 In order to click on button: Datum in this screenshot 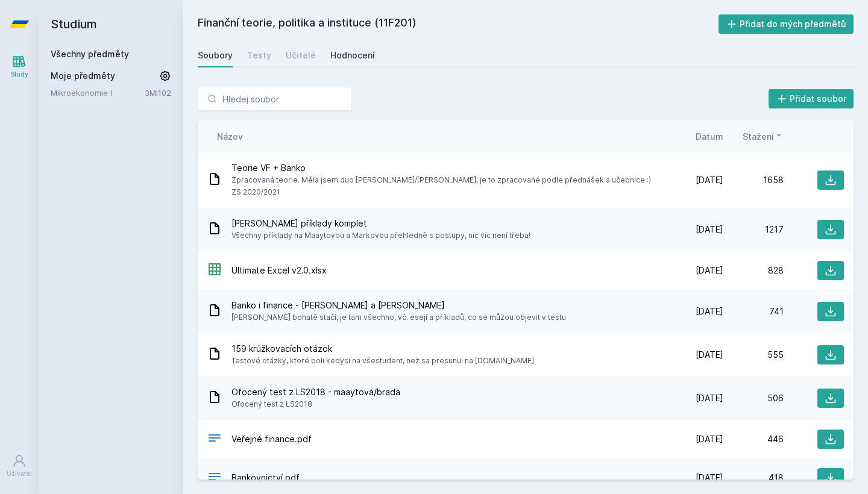, I will do `click(709, 136)`.